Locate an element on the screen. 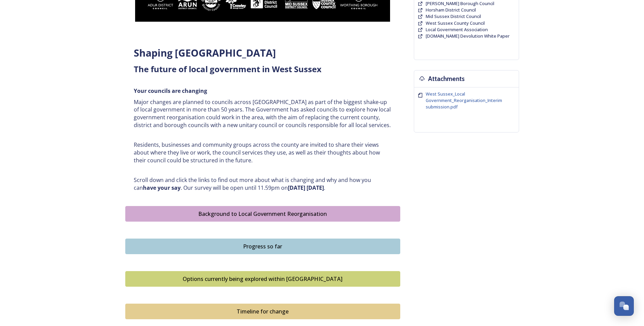  a: Horsham District Council is located at coordinates (450, 10).